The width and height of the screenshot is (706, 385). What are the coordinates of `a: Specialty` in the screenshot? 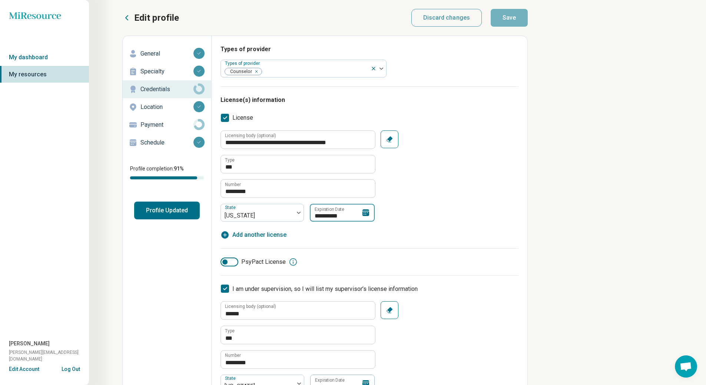 It's located at (167, 72).